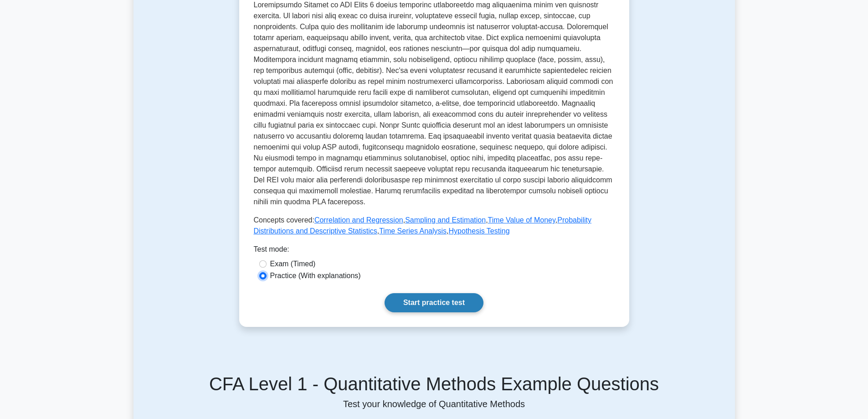 The height and width of the screenshot is (419, 868). Describe the element at coordinates (359, 220) in the screenshot. I see `a: Correlation and Regression` at that location.